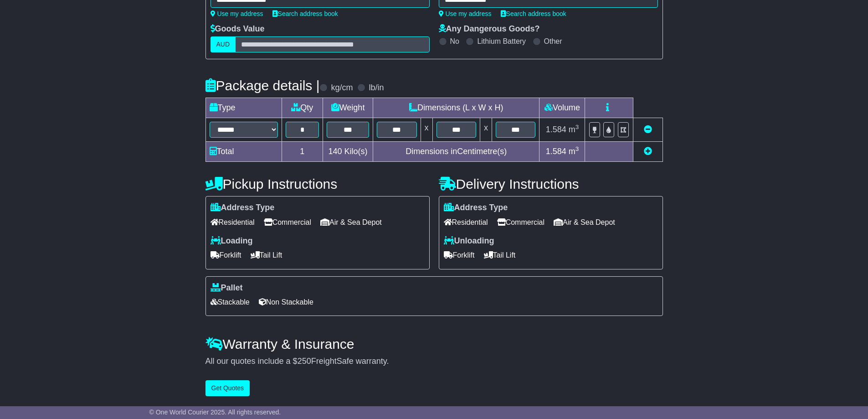 The height and width of the screenshot is (419, 868). Describe the element at coordinates (455, 41) in the screenshot. I see `label: No` at that location.